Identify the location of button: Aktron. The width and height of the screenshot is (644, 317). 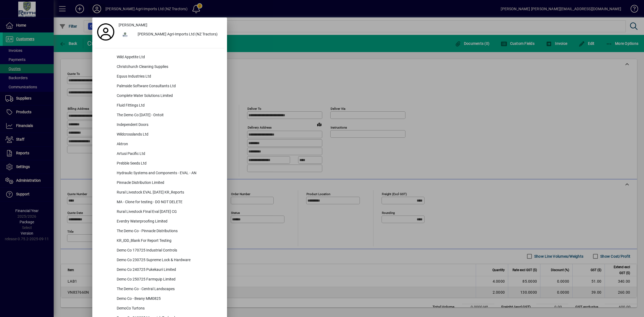
(160, 145).